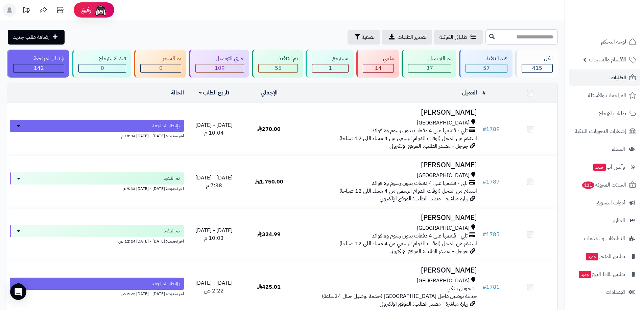 This screenshot has height=310, width=644. What do you see at coordinates (412, 37) in the screenshot?
I see `span: تصدير الطلبات` at bounding box center [412, 37].